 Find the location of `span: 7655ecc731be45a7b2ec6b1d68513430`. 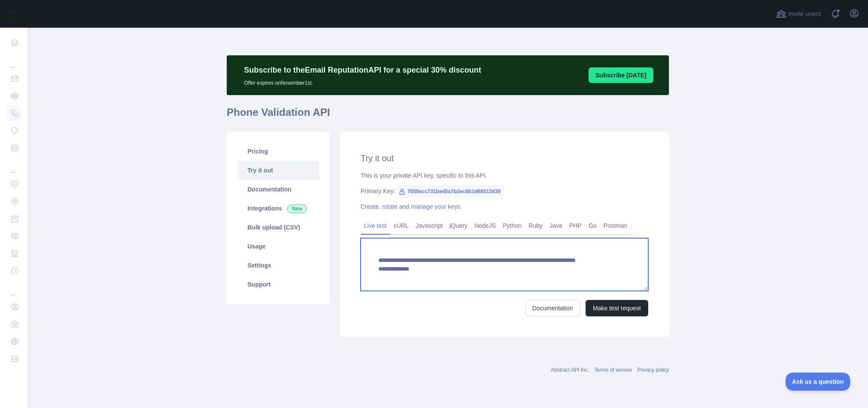

span: 7655ecc731be45a7b2ec6b1d68513430 is located at coordinates (450, 191).